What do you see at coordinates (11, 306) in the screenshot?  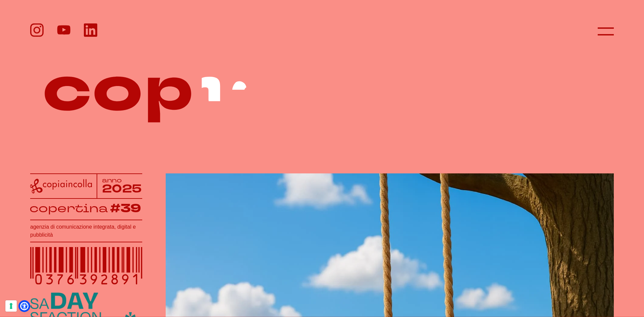 I see `button: Le tue preferenze relative al consenso per le tecnologie di tracciamento` at bounding box center [11, 306].